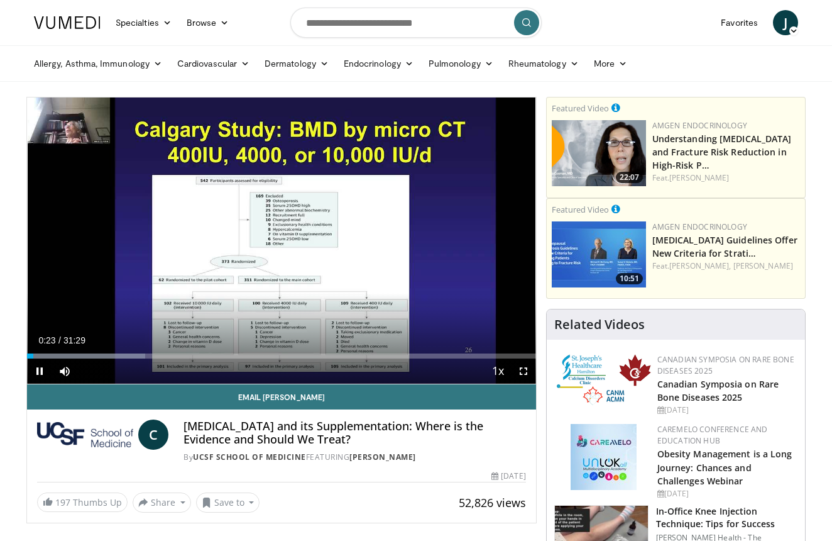  What do you see at coordinates (629, 279) in the screenshot?
I see `span: 10:51` at bounding box center [629, 279].